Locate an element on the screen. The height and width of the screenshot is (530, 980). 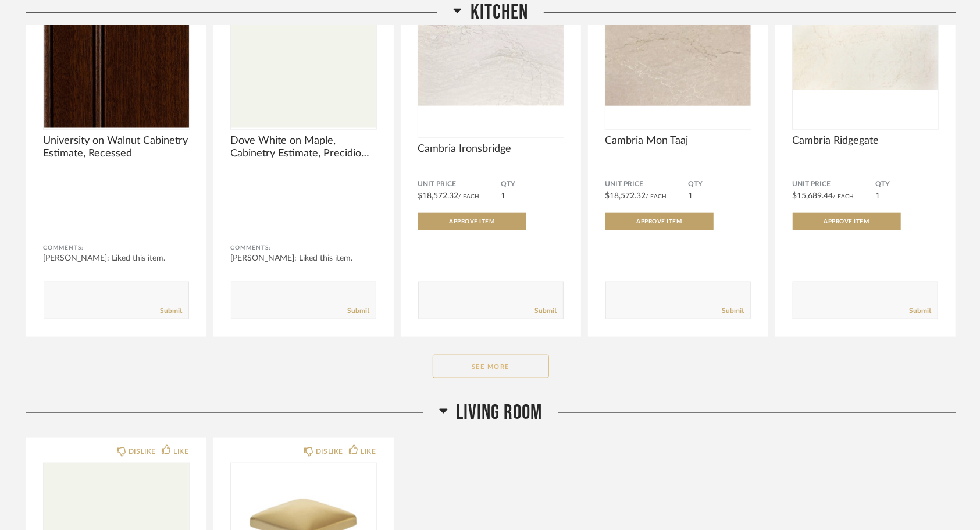
span: Cambria Mon Taaj is located at coordinates (678, 141).